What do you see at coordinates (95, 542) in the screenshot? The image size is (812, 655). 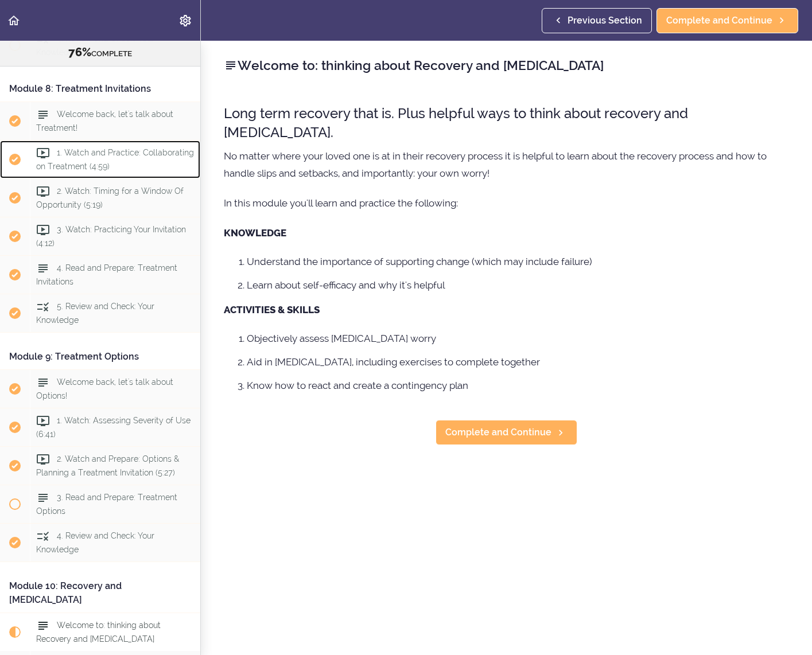 I see `span: 4. Review and Check: Your Knowledge` at bounding box center [95, 542].